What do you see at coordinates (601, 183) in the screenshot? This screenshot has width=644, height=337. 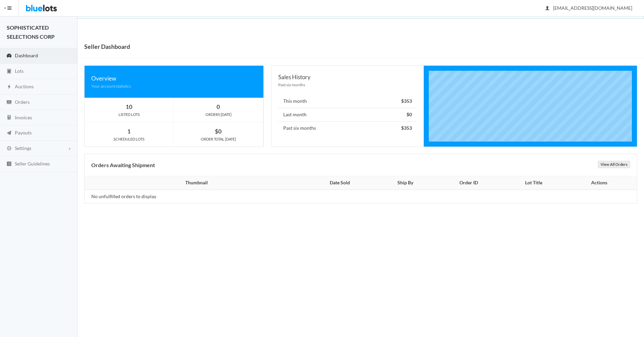 I see `th: Actions` at bounding box center [601, 183].